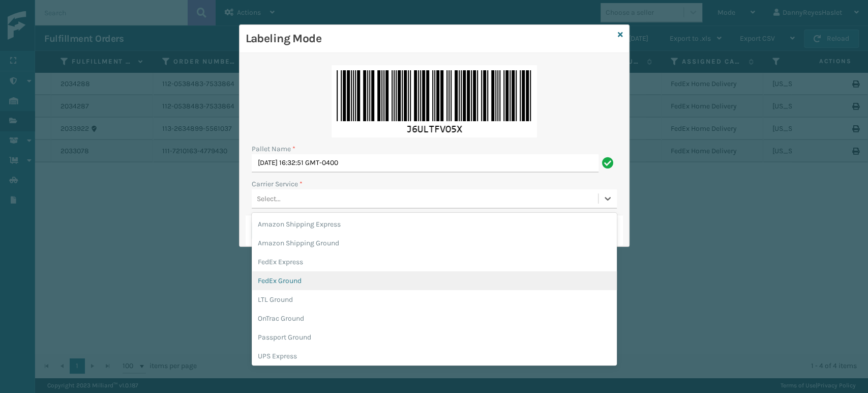 The image size is (868, 393). What do you see at coordinates (434, 101) in the screenshot?
I see `img: 8vobVOAAAABklEQVQDAPgxjYHEi48xAAAAAElFTkSuQmCC` at bounding box center [434, 101].